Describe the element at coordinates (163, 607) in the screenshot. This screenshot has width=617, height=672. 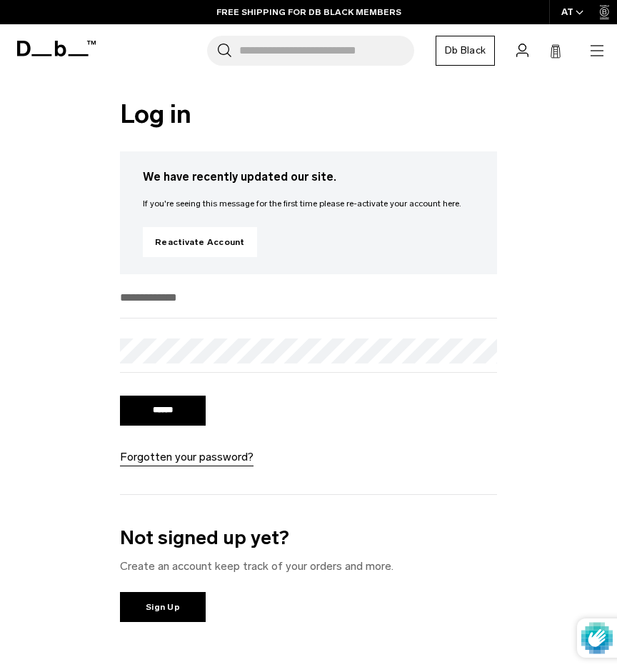
I see `a: Sign Up` at that location.